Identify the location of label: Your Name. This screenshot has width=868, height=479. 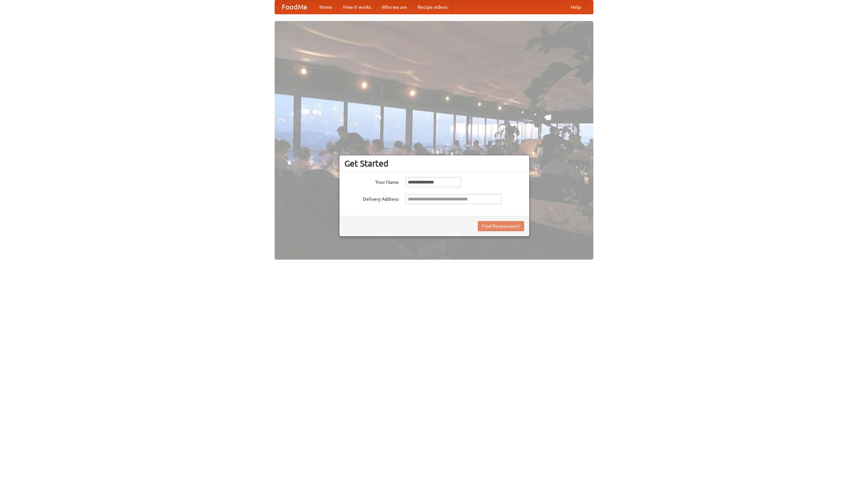
(371, 181).